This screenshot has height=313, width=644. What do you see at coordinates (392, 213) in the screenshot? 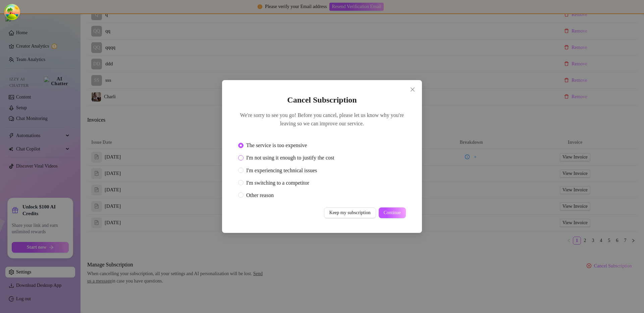
I see `span: Continue` at bounding box center [392, 213].